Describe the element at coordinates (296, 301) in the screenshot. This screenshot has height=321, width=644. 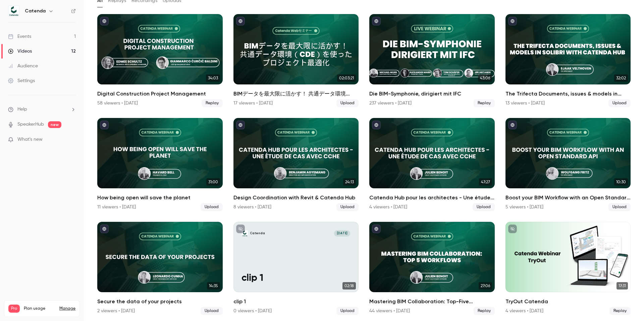
I see `h2: clip 1` at that location.